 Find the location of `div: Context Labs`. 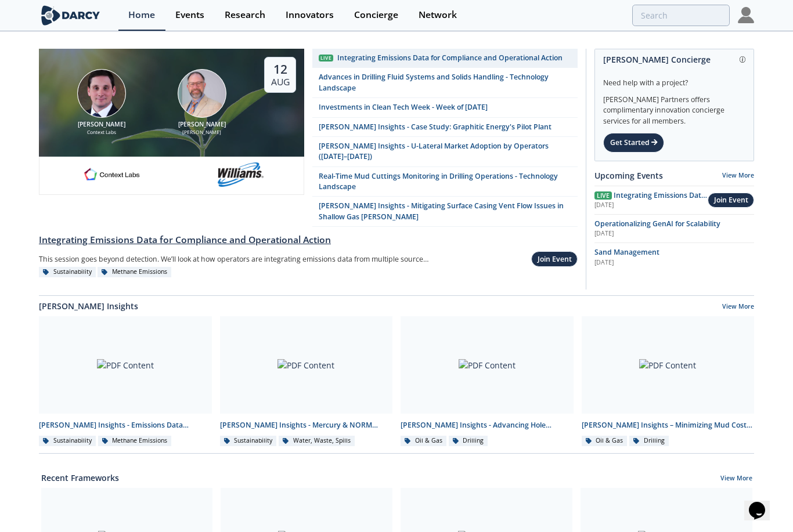

div: Context Labs is located at coordinates (101, 132).